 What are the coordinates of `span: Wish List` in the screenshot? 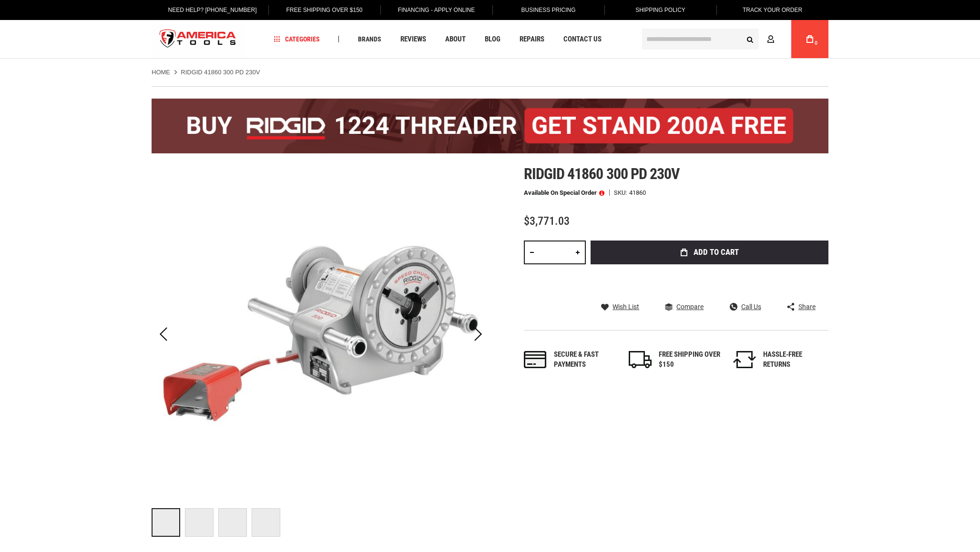 It's located at (626, 307).